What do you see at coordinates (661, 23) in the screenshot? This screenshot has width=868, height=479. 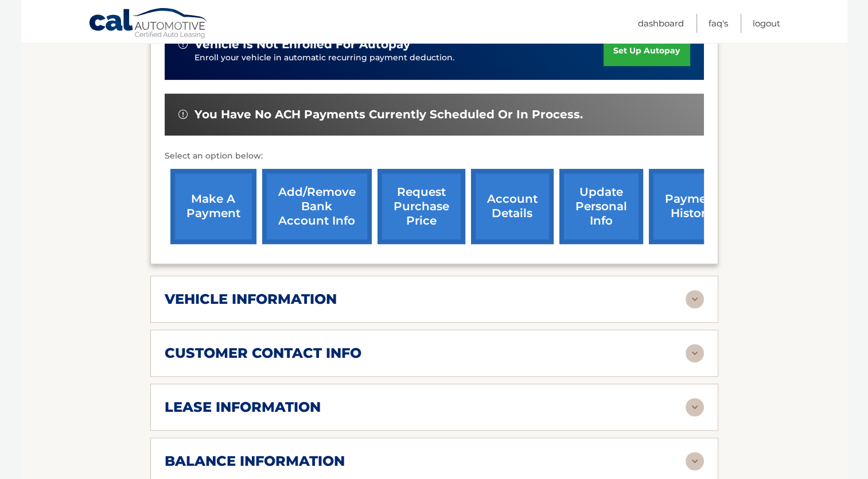 I see `a: Dashboard` at bounding box center [661, 23].